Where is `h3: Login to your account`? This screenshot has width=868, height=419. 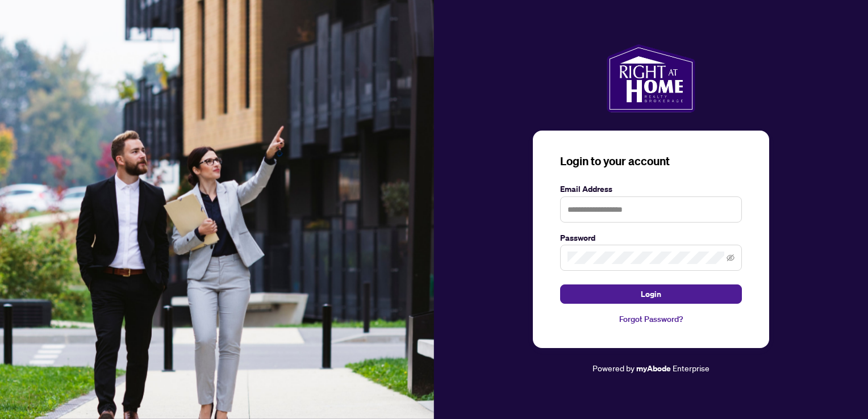
h3: Login to your account is located at coordinates (651, 161).